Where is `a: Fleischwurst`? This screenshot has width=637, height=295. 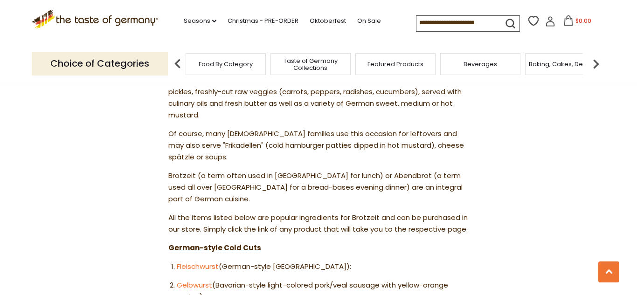 a: Fleischwurst is located at coordinates (198, 266).